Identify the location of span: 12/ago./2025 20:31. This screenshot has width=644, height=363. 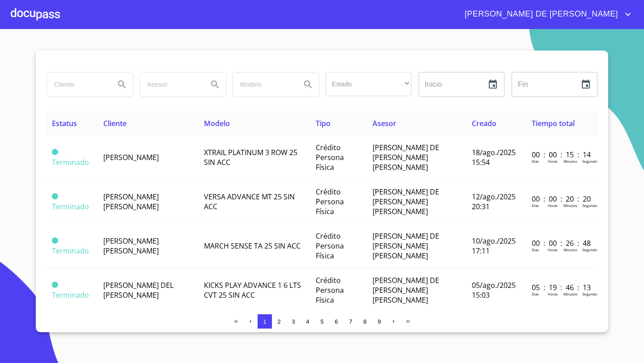
(494, 201).